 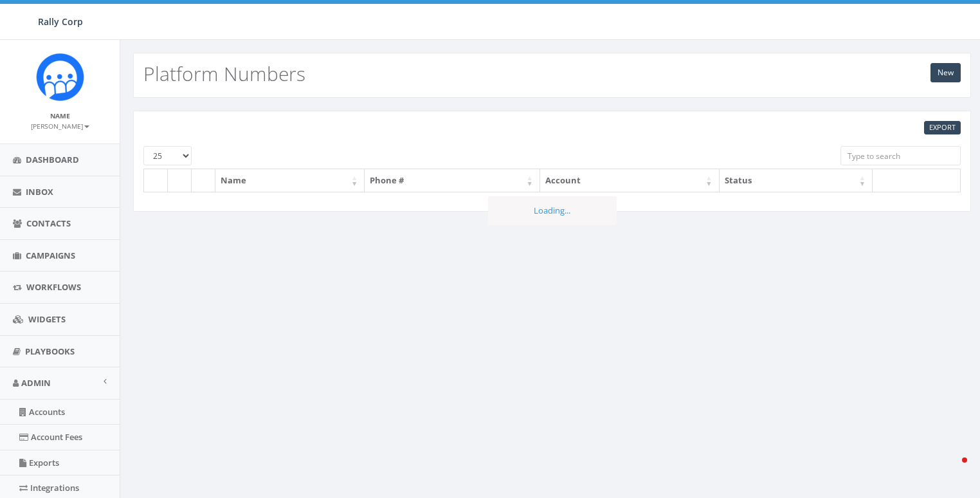 What do you see at coordinates (629, 180) in the screenshot?
I see `th: Account` at bounding box center [629, 180].